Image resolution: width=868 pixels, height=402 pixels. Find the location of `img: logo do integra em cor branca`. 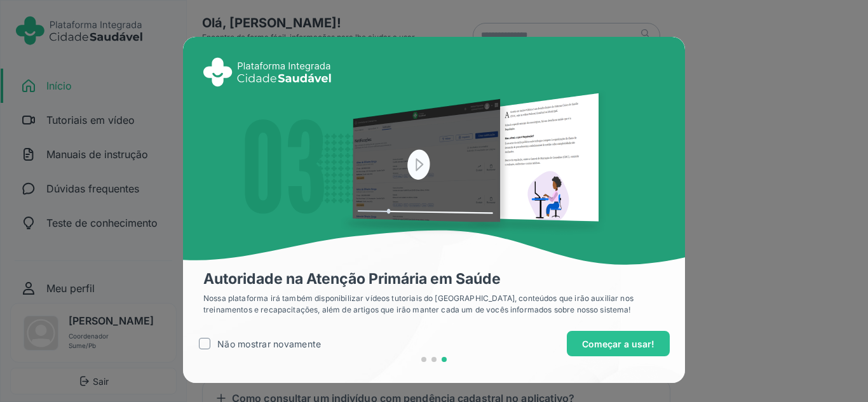

img: logo do integra em cor branca is located at coordinates (267, 72).